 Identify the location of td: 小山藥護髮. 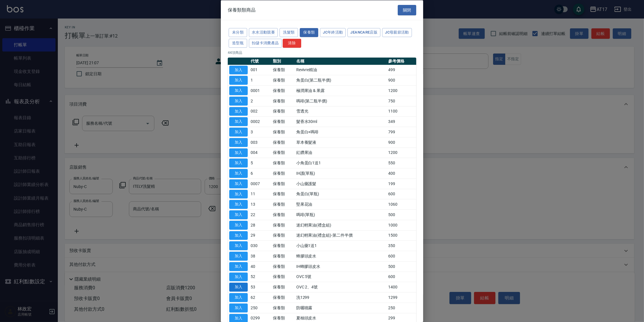
(341, 184).